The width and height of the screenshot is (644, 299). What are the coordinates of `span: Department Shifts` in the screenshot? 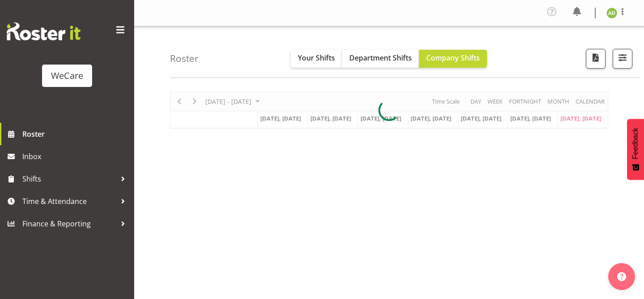 It's located at (381, 58).